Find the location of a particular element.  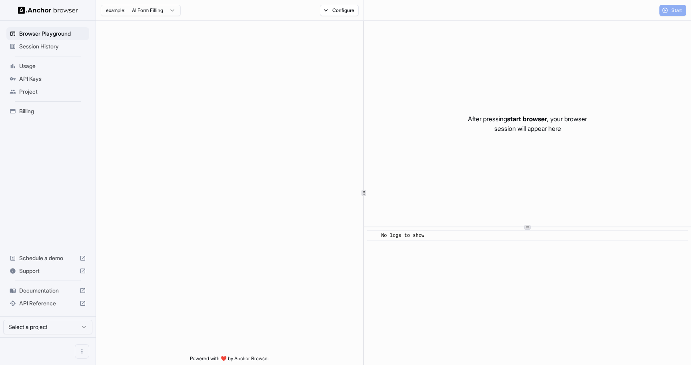

img: Anchor Logo is located at coordinates (48, 10).